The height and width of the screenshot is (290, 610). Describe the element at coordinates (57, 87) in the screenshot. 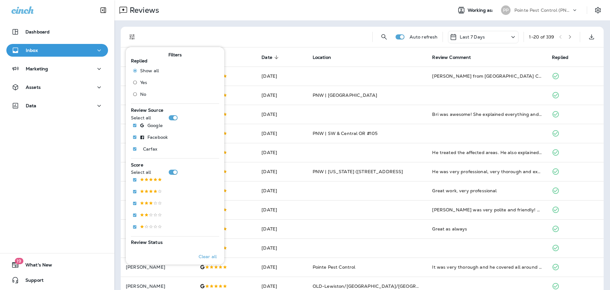

I see `button: Assets` at that location.